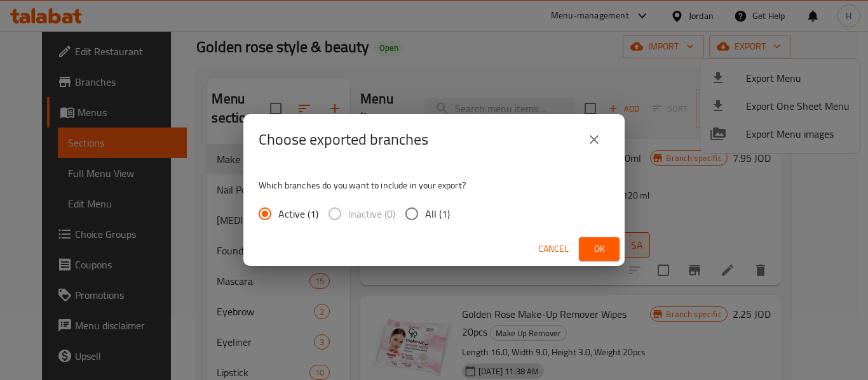 This screenshot has height=380, width=868. I want to click on span: Inactive (0), so click(372, 214).